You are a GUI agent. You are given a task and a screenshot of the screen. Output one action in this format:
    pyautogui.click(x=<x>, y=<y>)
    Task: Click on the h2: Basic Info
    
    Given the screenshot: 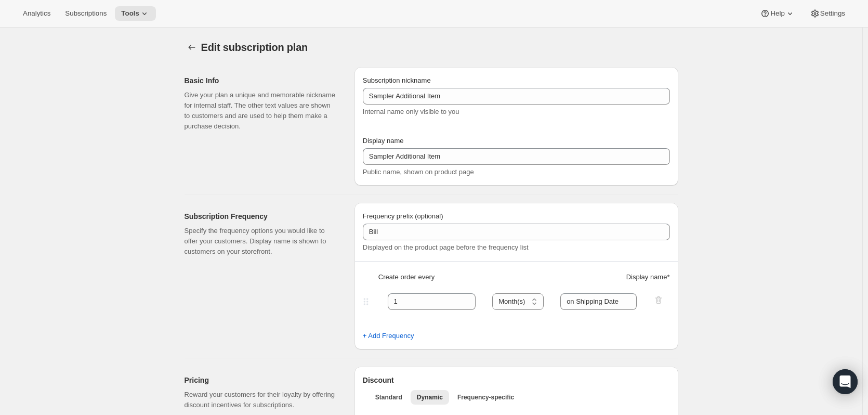 What is the action you would take?
    pyautogui.click(x=261, y=81)
    